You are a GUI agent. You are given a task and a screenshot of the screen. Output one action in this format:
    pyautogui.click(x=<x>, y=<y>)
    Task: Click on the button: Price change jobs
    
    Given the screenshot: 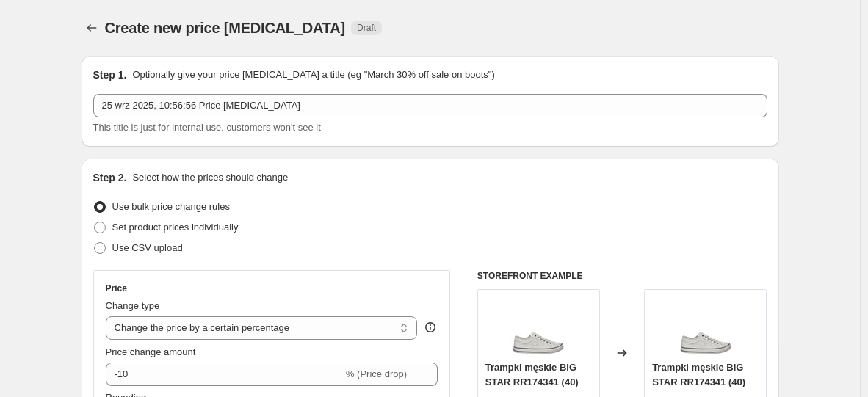 What is the action you would take?
    pyautogui.click(x=92, y=28)
    